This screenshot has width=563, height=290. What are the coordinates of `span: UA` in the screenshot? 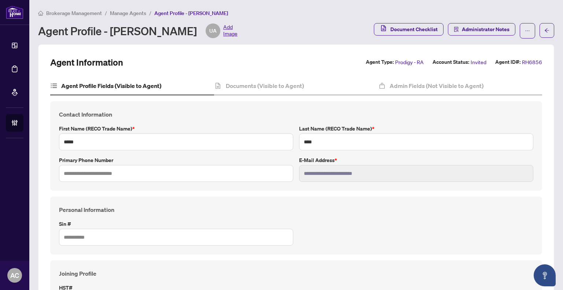 It's located at (213, 31).